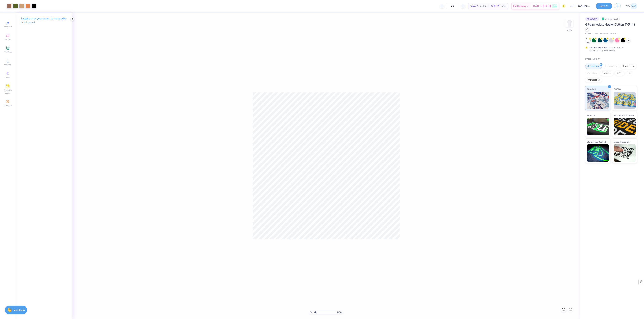 This screenshot has height=319, width=644. Describe the element at coordinates (19, 310) in the screenshot. I see `strong: Need help?` at that location.